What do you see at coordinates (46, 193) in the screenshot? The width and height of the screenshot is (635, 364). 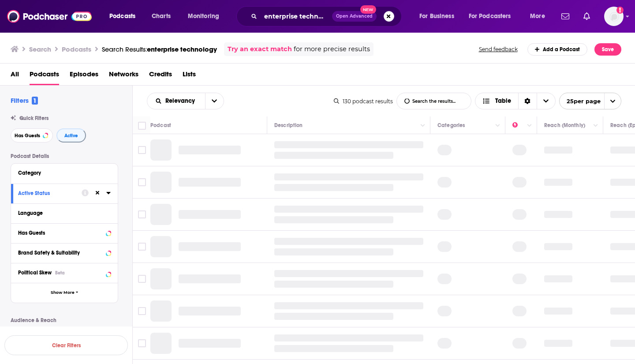 I see `div: Active Status` at bounding box center [46, 193].